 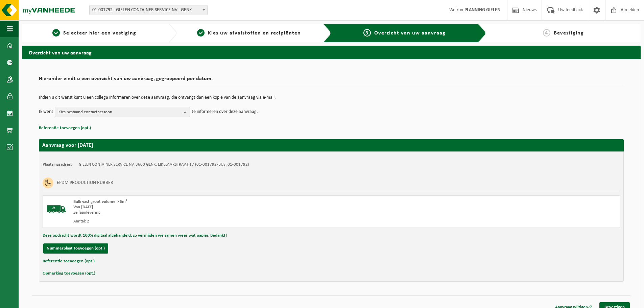 What do you see at coordinates (57, 209) in the screenshot?
I see `img: BL-SO-LV.png` at bounding box center [57, 209].